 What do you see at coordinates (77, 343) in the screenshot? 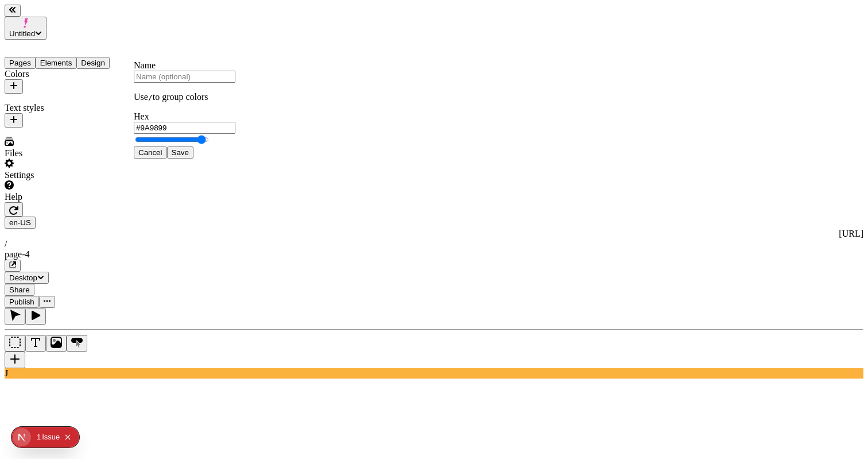
I see `button: Button` at bounding box center [77, 343].